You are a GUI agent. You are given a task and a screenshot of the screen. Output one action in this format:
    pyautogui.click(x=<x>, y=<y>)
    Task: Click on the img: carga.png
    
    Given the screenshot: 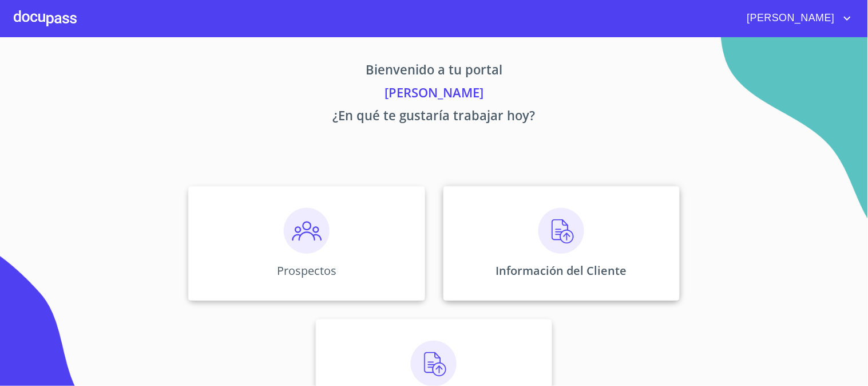 What is the action you would take?
    pyautogui.click(x=561, y=230)
    